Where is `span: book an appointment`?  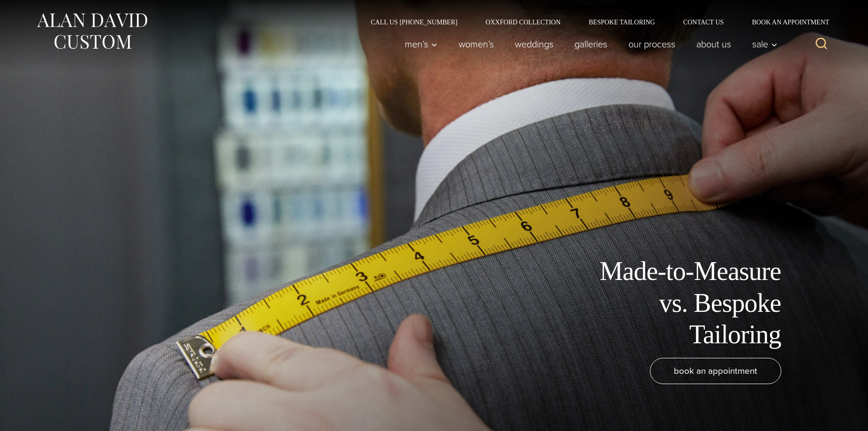
span: book an appointment is located at coordinates (716, 370).